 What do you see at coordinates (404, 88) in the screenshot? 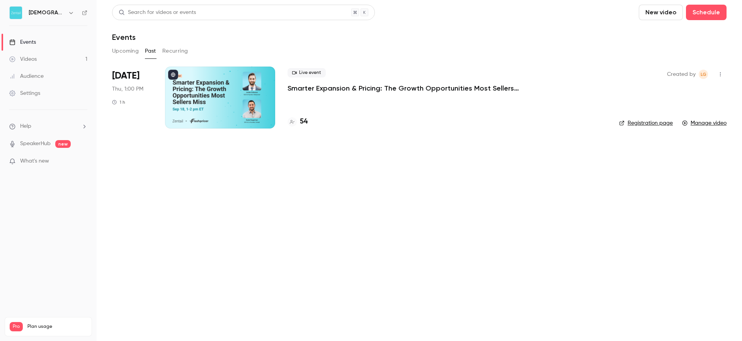
I see `p: Smarter Expansion & Pricing: The Growth Opportunities Most Sellers Miss` at bounding box center [404, 88].